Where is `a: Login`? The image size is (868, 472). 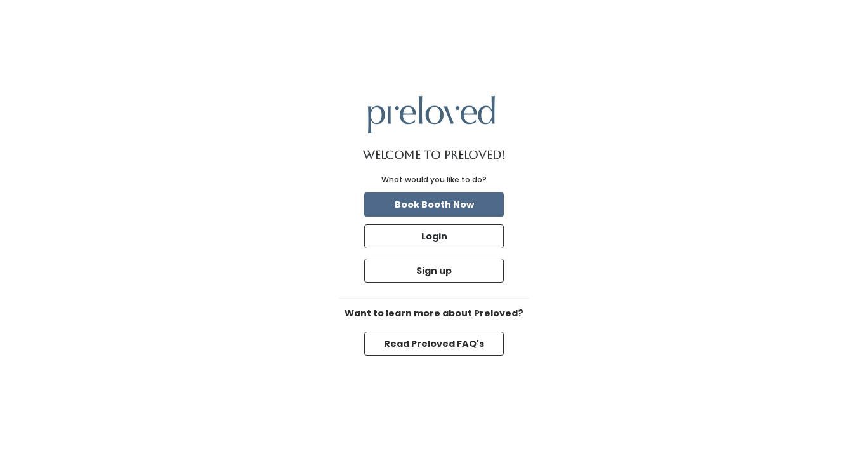 a: Login is located at coordinates (434, 236).